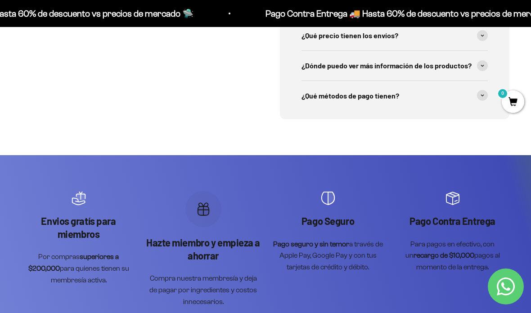 The height and width of the screenshot is (313, 531). I want to click on span: ¿Dónde puedo ver más información de los productos?, so click(387, 66).